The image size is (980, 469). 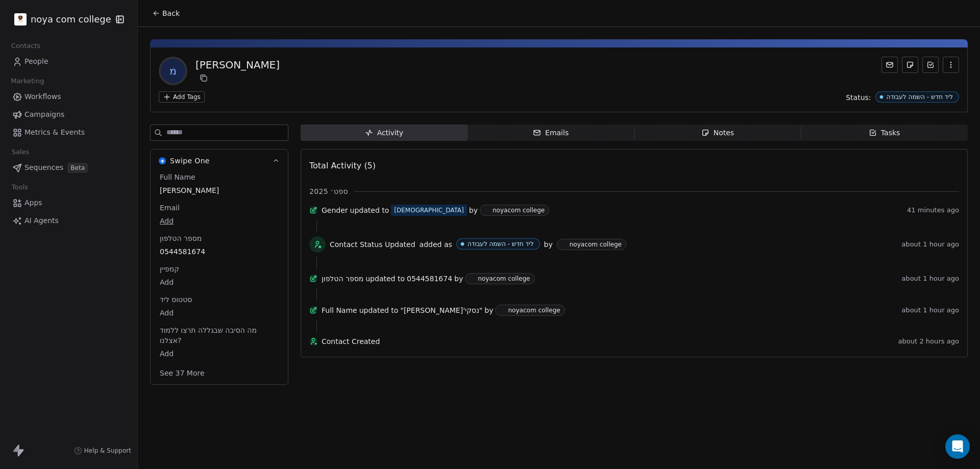 What do you see at coordinates (219, 335) in the screenshot?
I see `span: מה הסיבה שבגללה תרצו ללמוד אצלנו?` at bounding box center [219, 335].